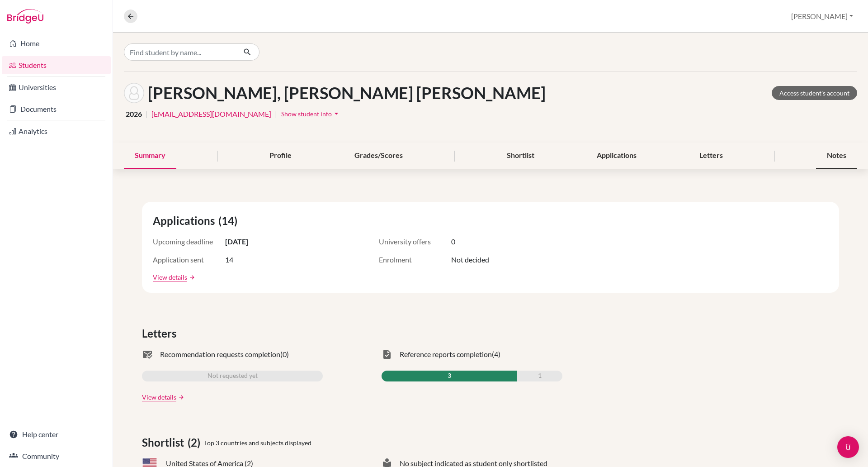  I want to click on span: task, so click(387, 354).